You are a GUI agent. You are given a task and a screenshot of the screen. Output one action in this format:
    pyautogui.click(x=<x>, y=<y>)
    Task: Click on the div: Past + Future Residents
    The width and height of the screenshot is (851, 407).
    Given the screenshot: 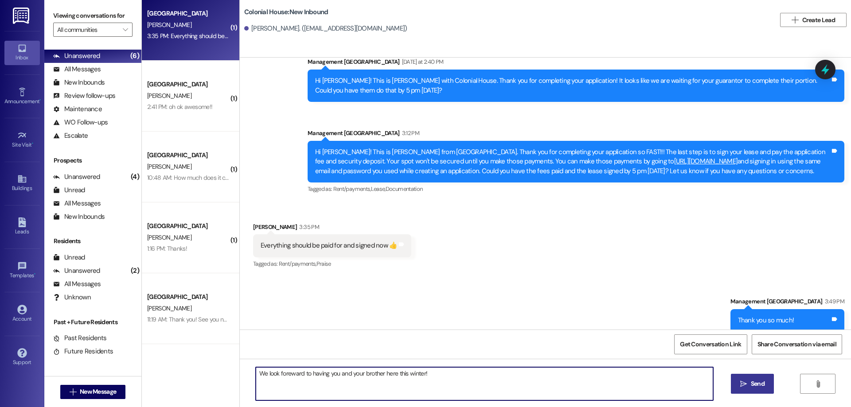 What is the action you would take?
    pyautogui.click(x=93, y=322)
    